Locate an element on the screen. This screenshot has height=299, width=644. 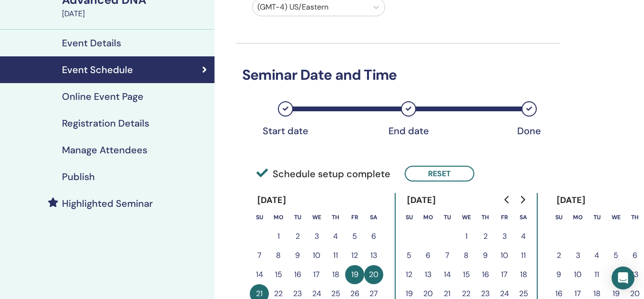
h3: Seminar Date and Time is located at coordinates (398, 75).